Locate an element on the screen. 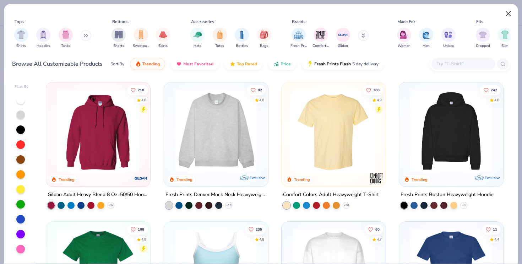 This screenshot has width=522, height=264. div: Fresh Prints Denver Mock Neck Heavyweight Sweatshirt is located at coordinates (216, 195).